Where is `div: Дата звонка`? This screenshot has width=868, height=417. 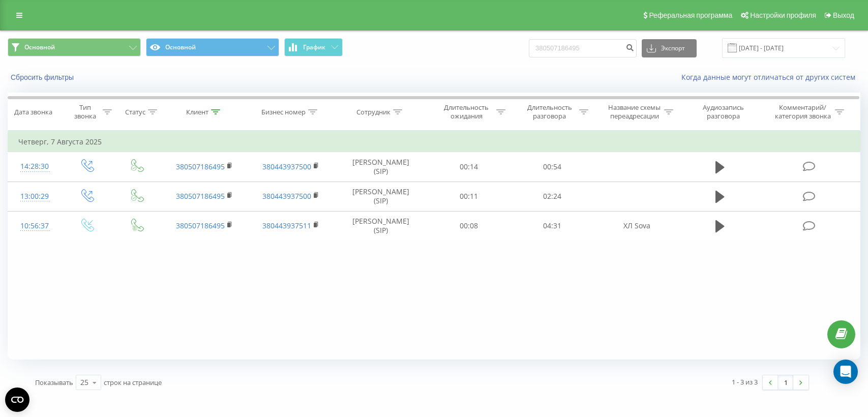 div: Дата звонка is located at coordinates (33, 112).